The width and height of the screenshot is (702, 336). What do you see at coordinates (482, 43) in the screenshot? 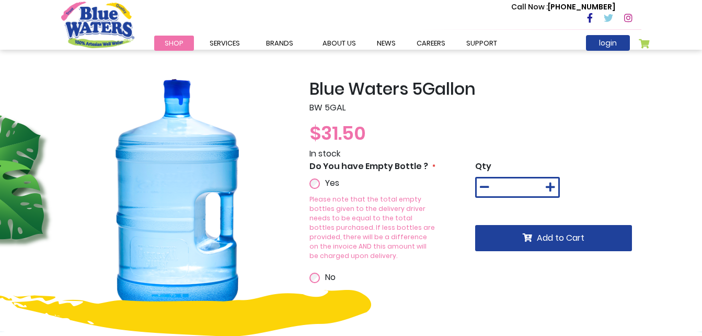
I see `a: support` at bounding box center [482, 43].